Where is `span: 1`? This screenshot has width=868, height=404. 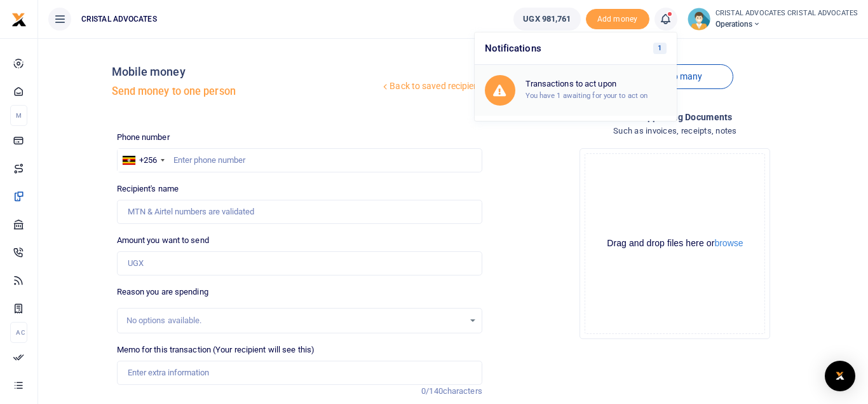
span: 1 is located at coordinates (660, 48).